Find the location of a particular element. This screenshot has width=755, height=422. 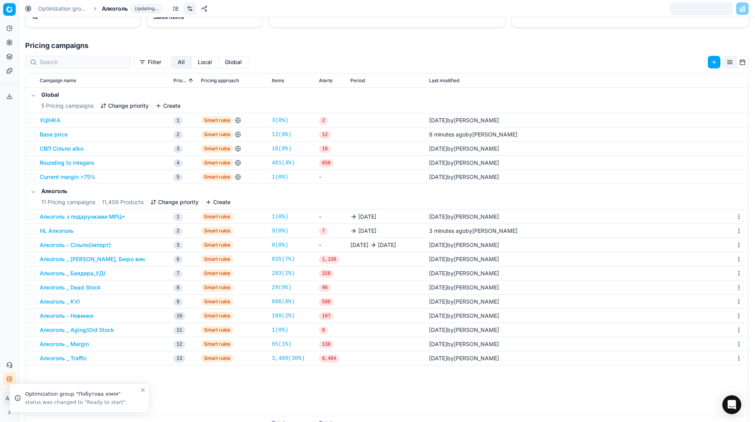

span: 580 is located at coordinates (326, 302).